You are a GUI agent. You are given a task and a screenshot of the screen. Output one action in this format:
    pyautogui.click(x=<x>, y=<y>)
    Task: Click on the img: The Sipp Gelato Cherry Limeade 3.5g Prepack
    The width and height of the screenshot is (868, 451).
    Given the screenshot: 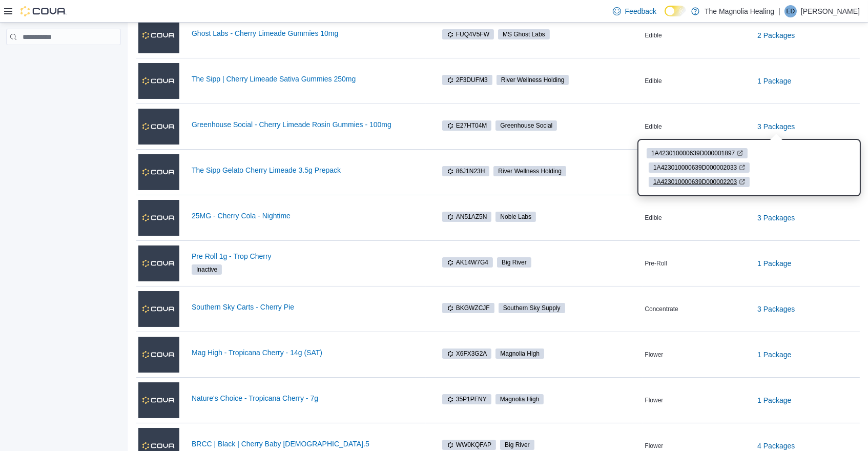 What is the action you would take?
    pyautogui.click(x=159, y=172)
    